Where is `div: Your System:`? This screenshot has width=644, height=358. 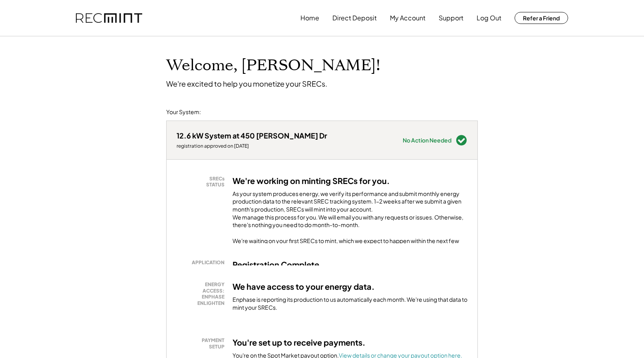
div: Your System: is located at coordinates (183, 112).